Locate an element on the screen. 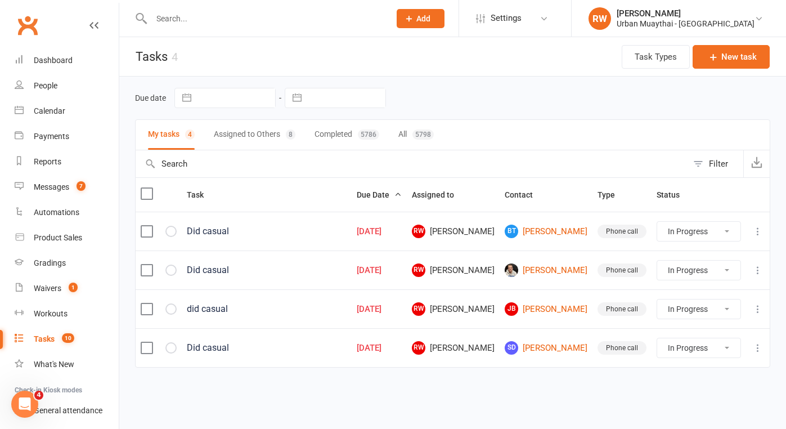 The image size is (786, 429). input: Search... is located at coordinates (265, 19).